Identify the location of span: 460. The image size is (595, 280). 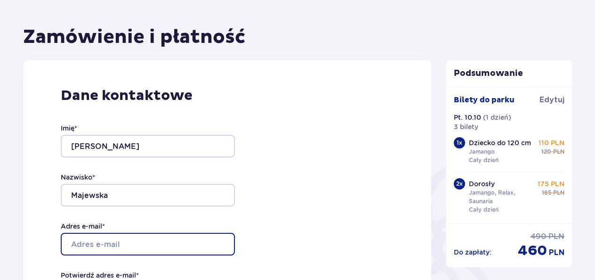
(533, 251).